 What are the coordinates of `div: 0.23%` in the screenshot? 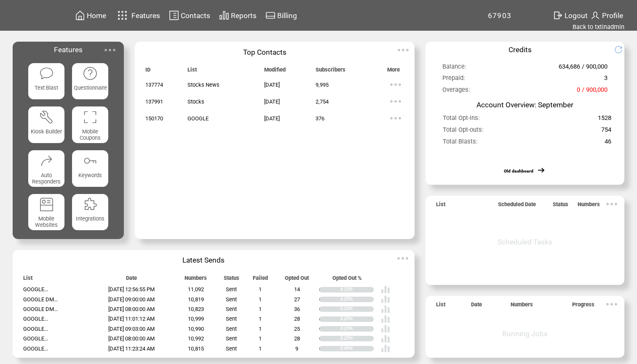 It's located at (357, 329).